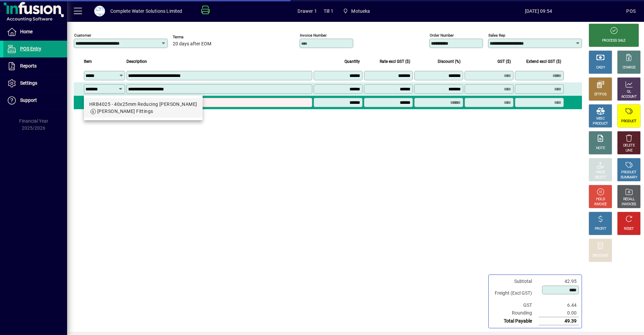  I want to click on div: INVOICE, so click(600, 204).